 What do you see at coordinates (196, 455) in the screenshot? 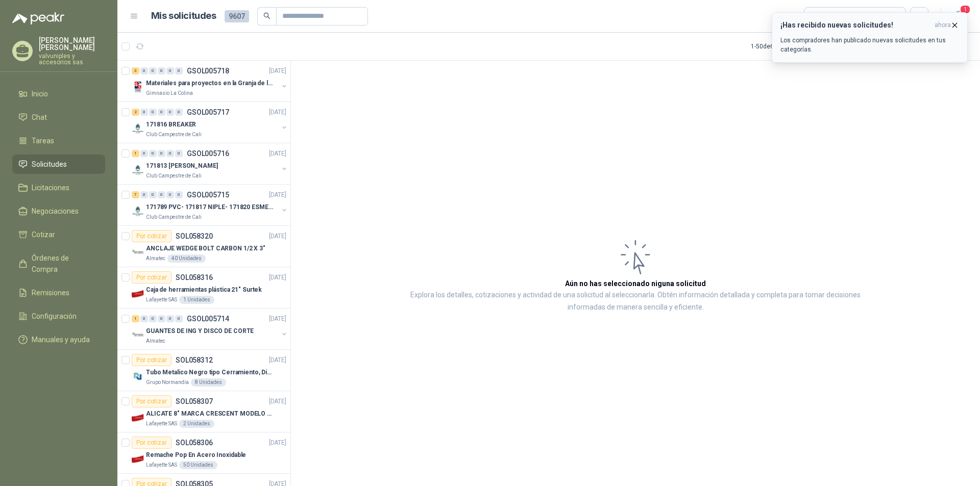
I see `p: Remache Pop En Acero Inoxidable` at bounding box center [196, 455].